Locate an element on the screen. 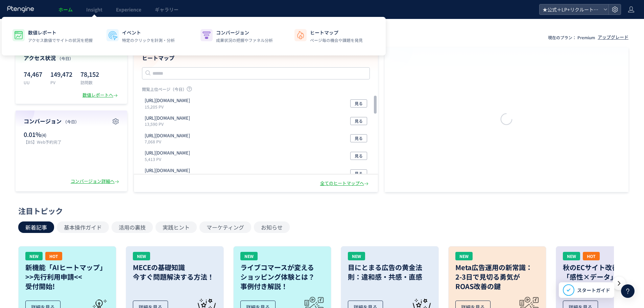  h4: コンバージョン is located at coordinates (71, 121).